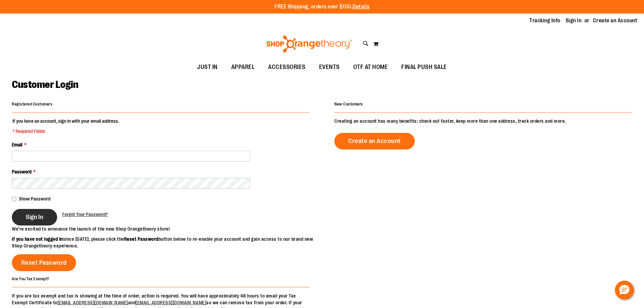 The width and height of the screenshot is (644, 308). I want to click on strong: New Customers, so click(349, 104).